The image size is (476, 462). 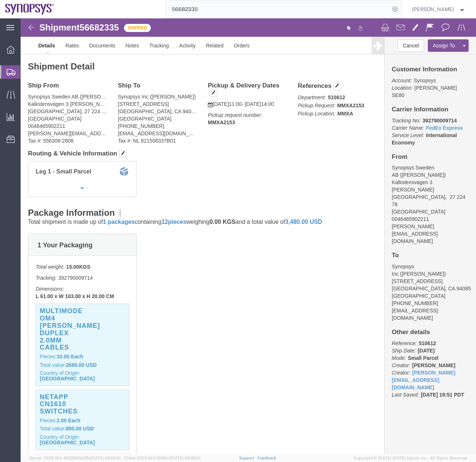 I want to click on span: Server: 2025.19.0-49328d0a35e, so click(x=75, y=458).